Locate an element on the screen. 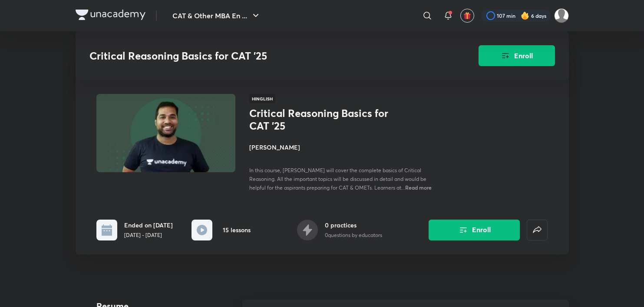 The image size is (644, 307). img: Thumbnail is located at coordinates (166, 133).